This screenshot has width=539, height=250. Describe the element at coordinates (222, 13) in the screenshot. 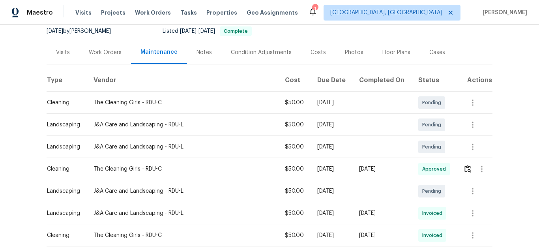

I see `span: Properties` at that location.